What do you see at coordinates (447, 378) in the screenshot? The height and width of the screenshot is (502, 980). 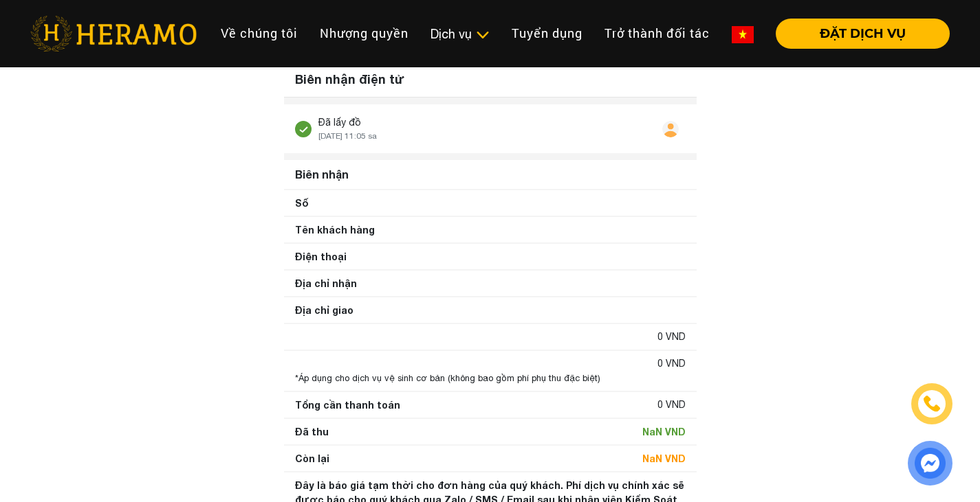 I see `span: *Áp dụng cho dịch vụ vệ sinh cơ bản (không bao gồm phí phụ thu đặc biệt)` at bounding box center [447, 378].